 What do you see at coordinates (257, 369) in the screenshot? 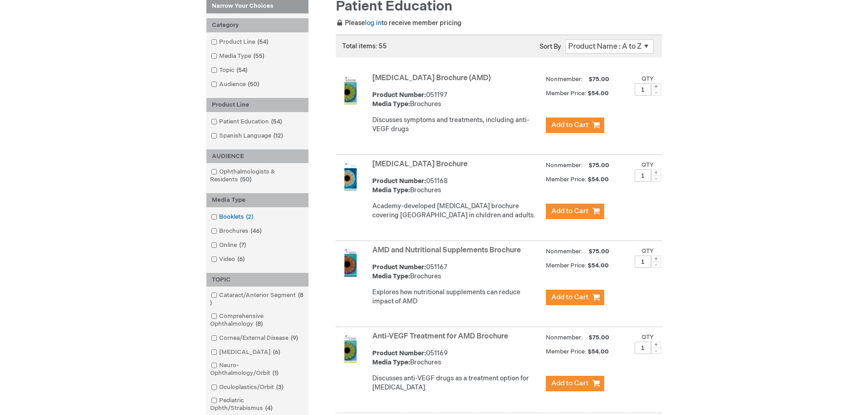
I see `a: Neuro-Ophthalmology/Orbit1` at bounding box center [257, 369].